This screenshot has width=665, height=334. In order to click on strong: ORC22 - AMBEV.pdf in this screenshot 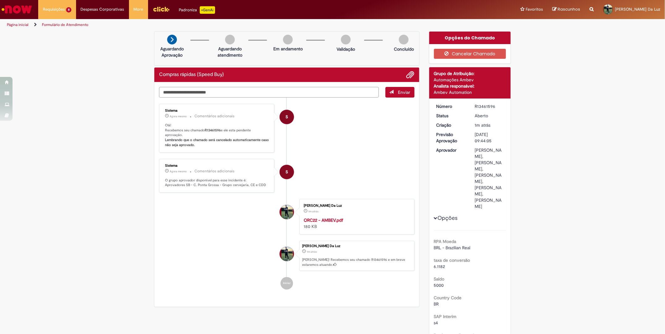, I will do `click(323, 220)`.